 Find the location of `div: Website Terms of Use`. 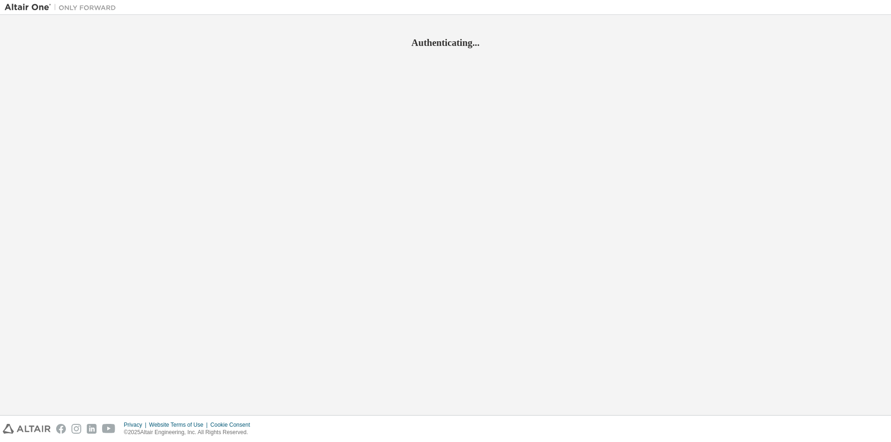

div: Website Terms of Use is located at coordinates (180, 425).